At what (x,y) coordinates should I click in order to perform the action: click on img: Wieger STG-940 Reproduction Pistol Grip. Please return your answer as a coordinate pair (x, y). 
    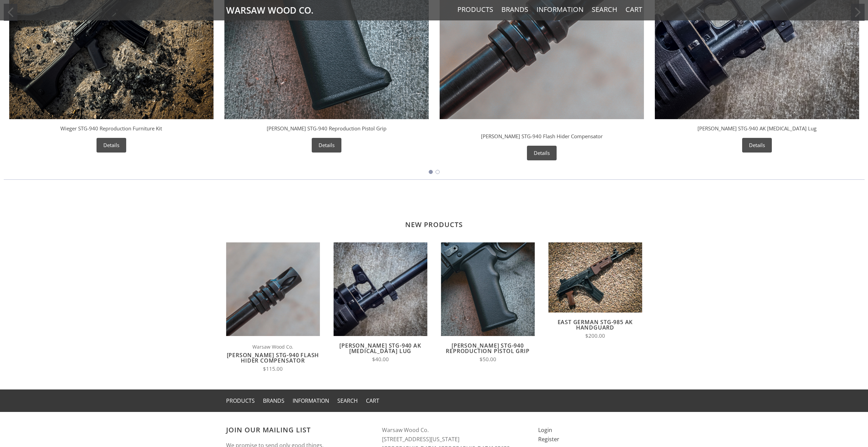
    Looking at the image, I should click on (487, 289).